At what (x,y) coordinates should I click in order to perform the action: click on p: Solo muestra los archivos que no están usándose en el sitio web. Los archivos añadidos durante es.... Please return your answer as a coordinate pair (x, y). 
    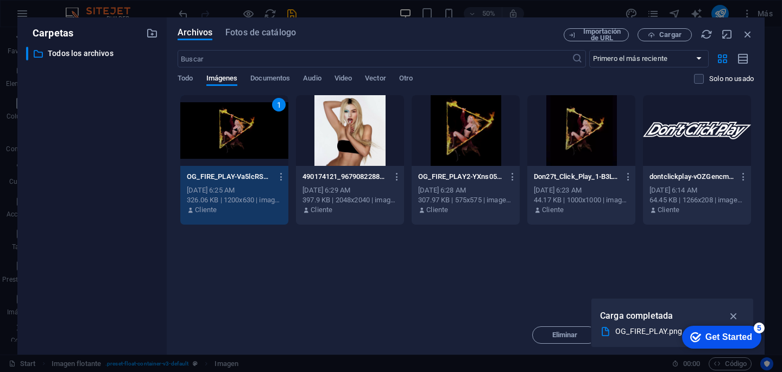
    Looking at the image, I should click on (732, 79).